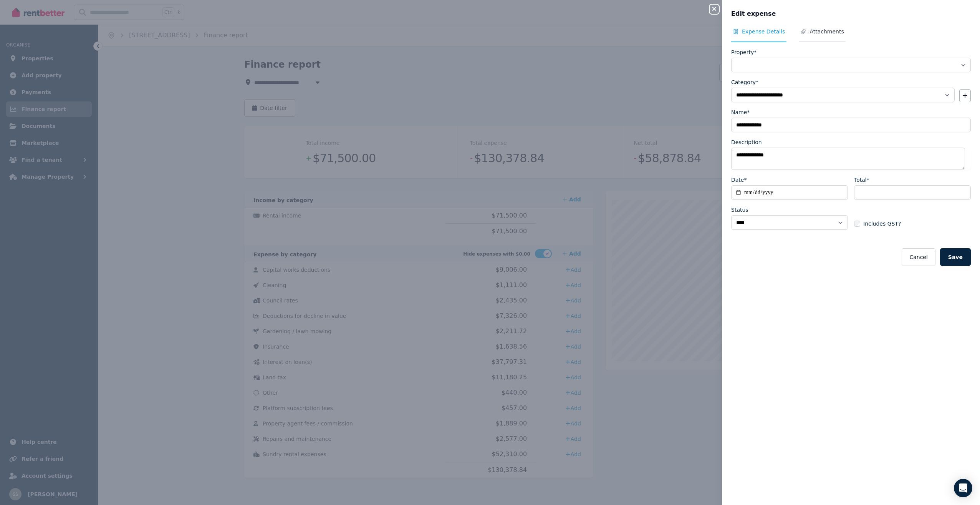 The width and height of the screenshot is (980, 505). Describe the element at coordinates (739, 209) in the screenshot. I see `label: Status` at that location.